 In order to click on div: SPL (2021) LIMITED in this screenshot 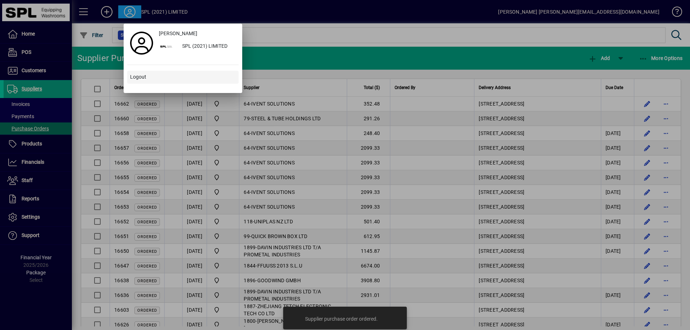, I will do `click(207, 47)`.